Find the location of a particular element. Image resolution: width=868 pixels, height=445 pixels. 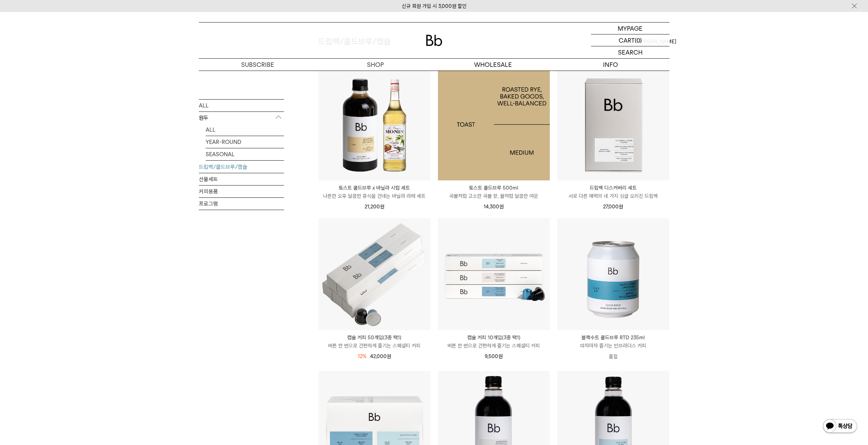

a: SEASONAL is located at coordinates (245, 154).